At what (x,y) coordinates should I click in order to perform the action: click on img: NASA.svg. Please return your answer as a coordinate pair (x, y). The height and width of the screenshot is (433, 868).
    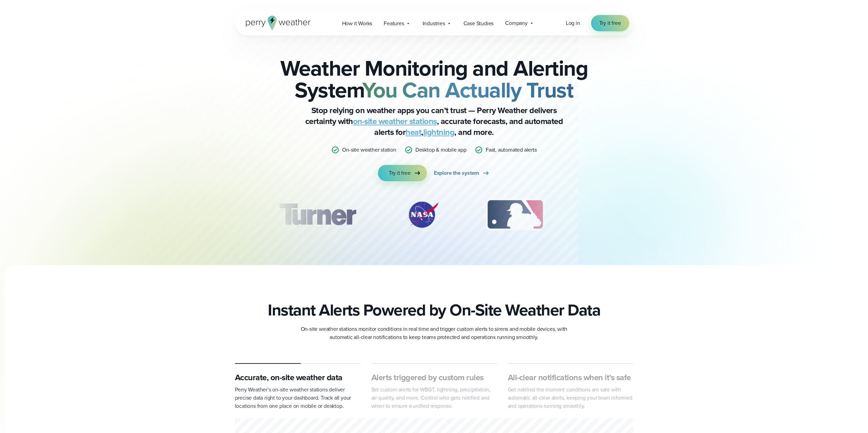
    Looking at the image, I should click on (422, 215).